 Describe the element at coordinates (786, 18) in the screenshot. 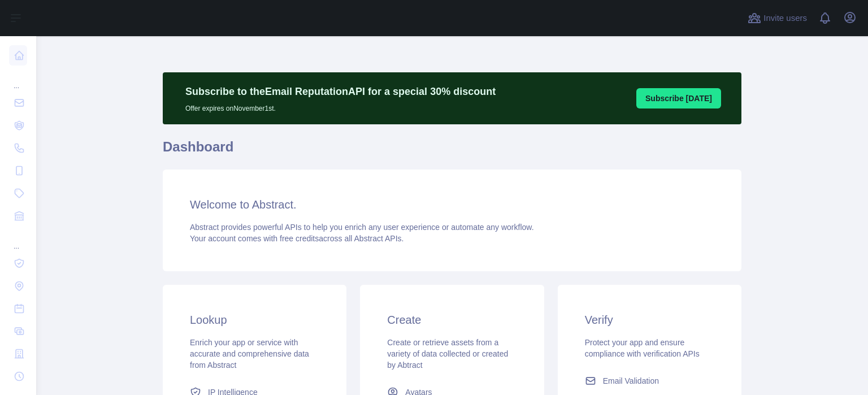

I see `span: Invite users` at that location.